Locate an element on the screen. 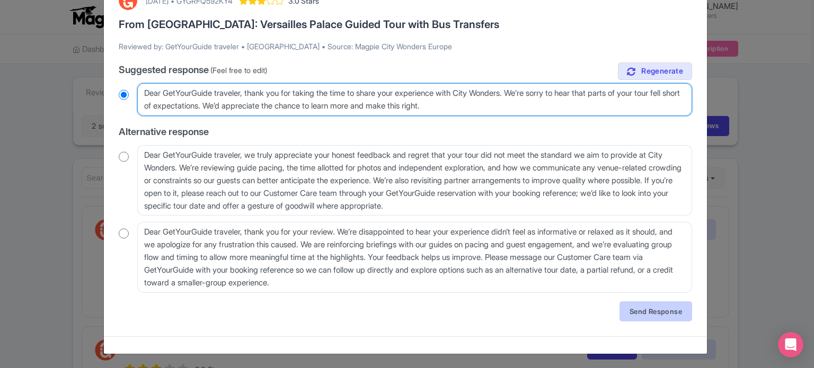  span: (Feel free to edit) is located at coordinates (239, 70).